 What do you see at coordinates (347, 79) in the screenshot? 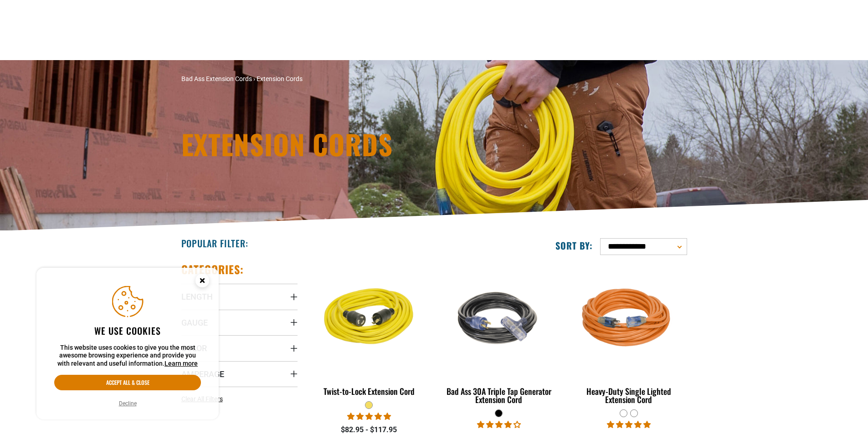
I see `nav: breadcrumbs` at bounding box center [347, 79].